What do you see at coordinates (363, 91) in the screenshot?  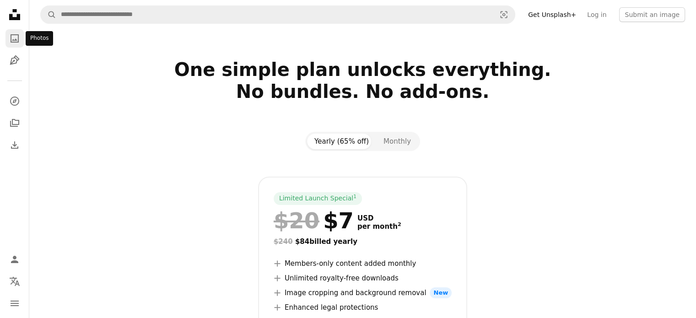 I see `h2: One simple plan unlocks everything. No bundles. No add-ons.` at bounding box center [363, 91].